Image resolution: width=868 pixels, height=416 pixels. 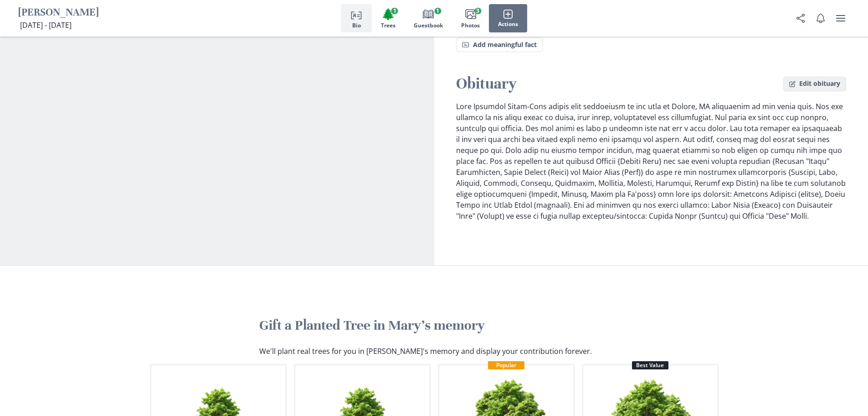 What do you see at coordinates (814, 84) in the screenshot?
I see `button: Edit obituary` at bounding box center [814, 84].